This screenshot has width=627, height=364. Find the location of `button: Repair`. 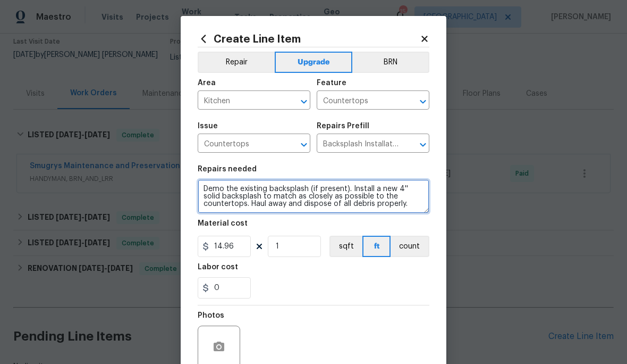

button: Repair is located at coordinates (236, 62).